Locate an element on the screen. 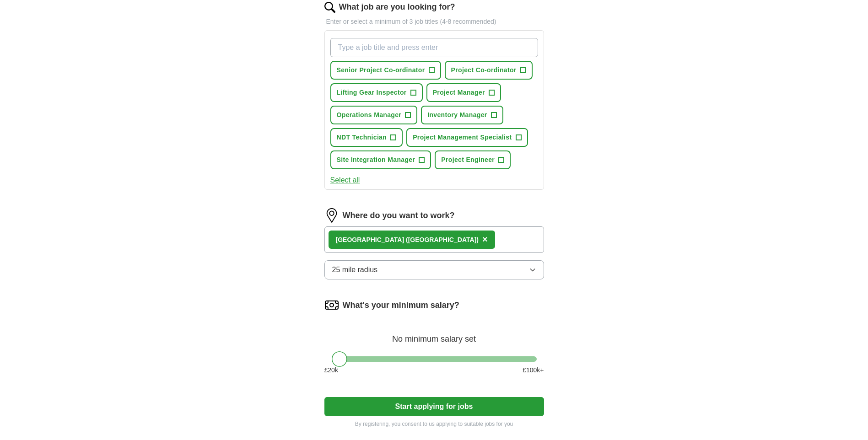 The image size is (868, 440). span: £ 100 k+ is located at coordinates (533, 370).